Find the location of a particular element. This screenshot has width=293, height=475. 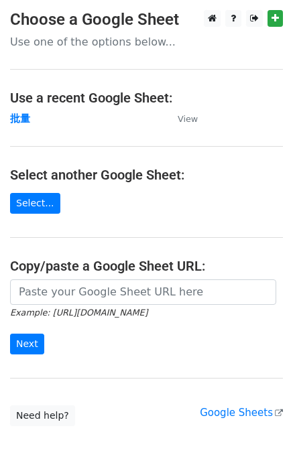

input: Next is located at coordinates (27, 344).